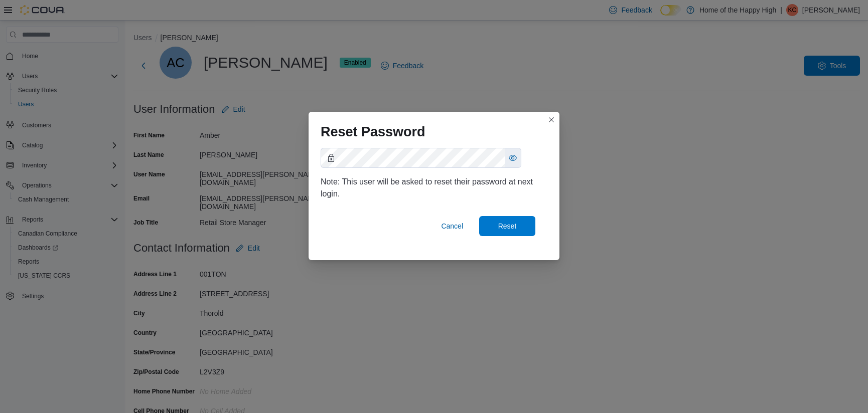  I want to click on span: Reset, so click(507, 226).